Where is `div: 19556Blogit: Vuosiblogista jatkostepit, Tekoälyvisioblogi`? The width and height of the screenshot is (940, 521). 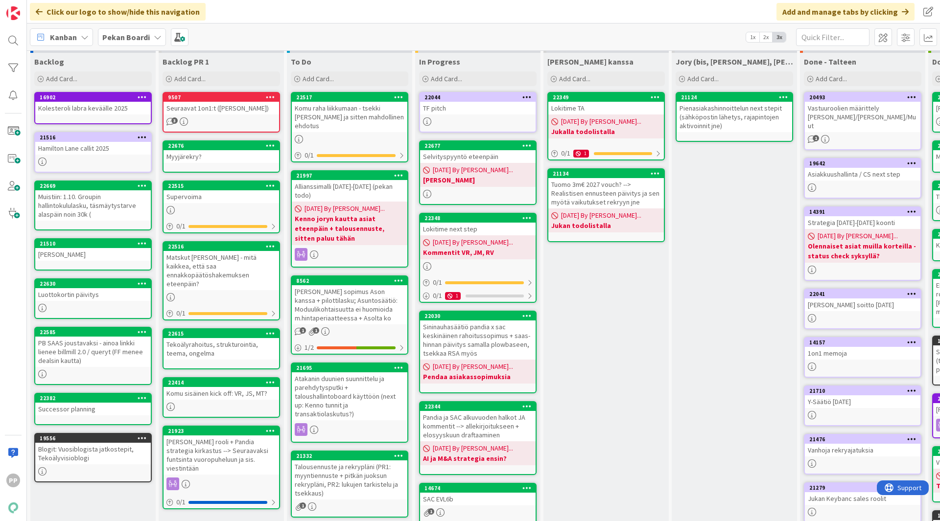 div: 19556Blogit: Vuosiblogista jatkostepit, Tekoälyvisioblogi is located at coordinates (93, 449).